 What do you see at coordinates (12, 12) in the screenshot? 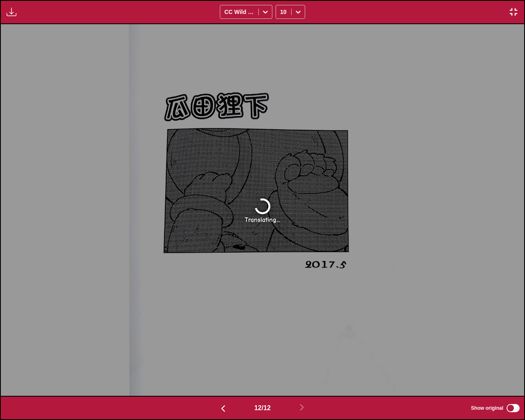
I see `img: Download translated images` at bounding box center [12, 12].